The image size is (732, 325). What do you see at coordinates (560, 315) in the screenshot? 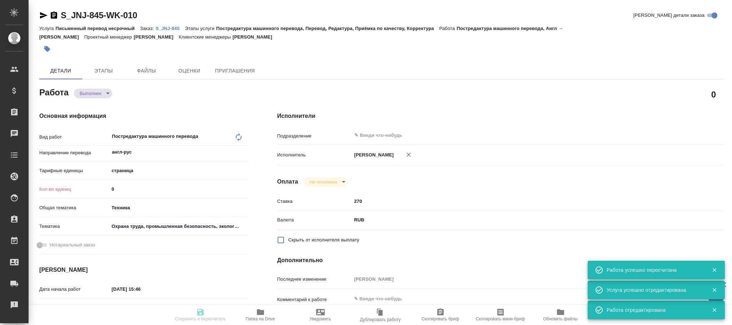
I see `button: Обновить файлы` at bounding box center [560, 315].